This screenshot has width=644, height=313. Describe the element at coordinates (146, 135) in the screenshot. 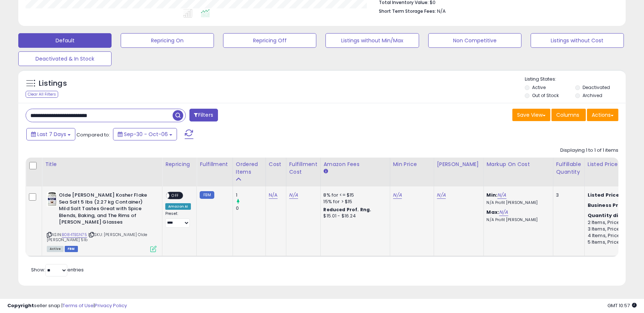

I see `span: Sep-30 - Oct-06` at that location.